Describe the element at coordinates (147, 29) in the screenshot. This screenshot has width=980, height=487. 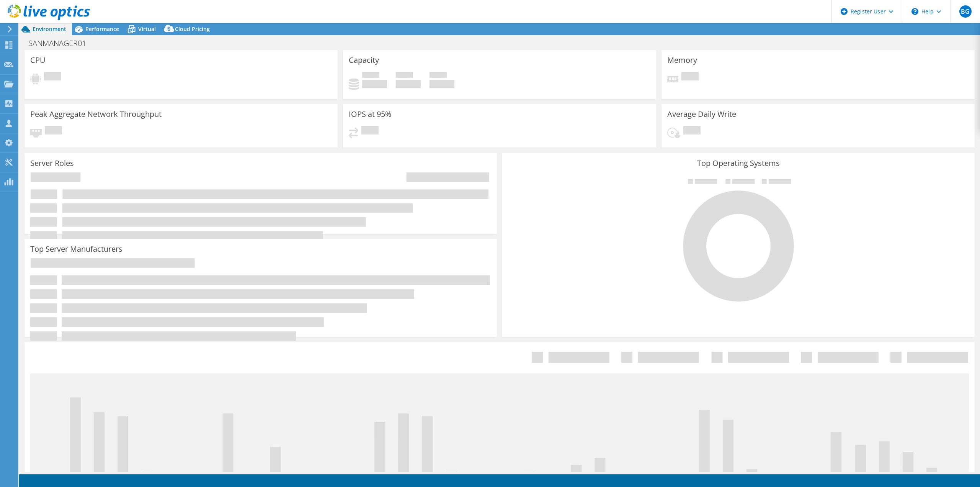
I see `span: Virtual` at that location.